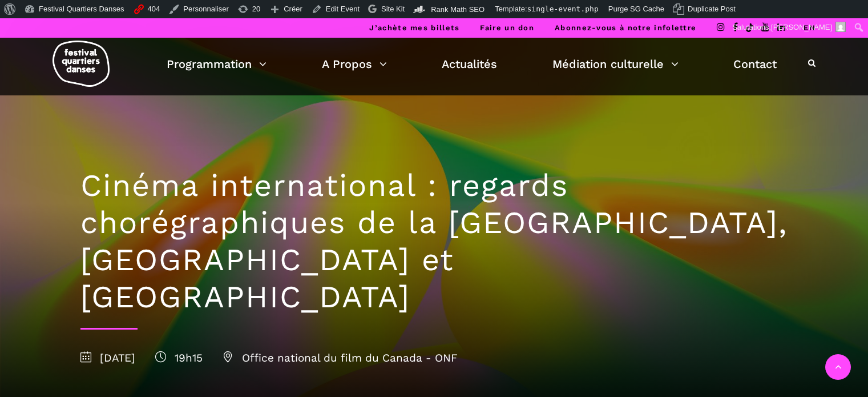  What do you see at coordinates (81, 63) in the screenshot?
I see `img: logo-fqd-med` at bounding box center [81, 63].